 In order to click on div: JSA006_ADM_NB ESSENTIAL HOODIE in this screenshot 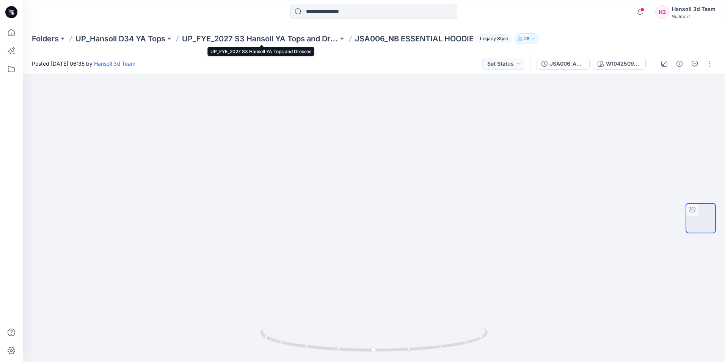, I will do `click(568, 64)`.